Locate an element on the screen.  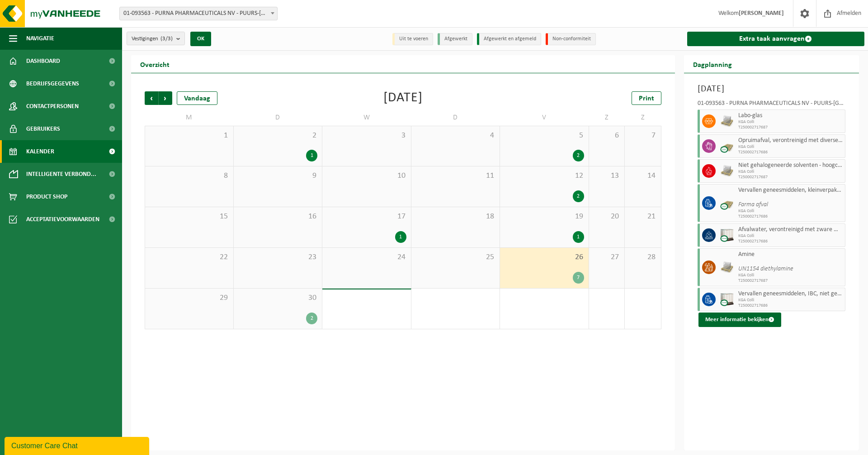
span: 18 is located at coordinates (456, 216).